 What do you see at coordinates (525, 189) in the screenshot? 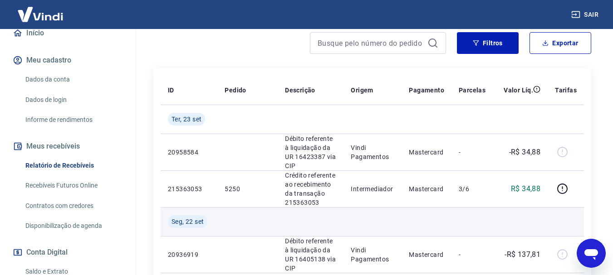
I see `p: R$ 34,88` at bounding box center [525, 189].